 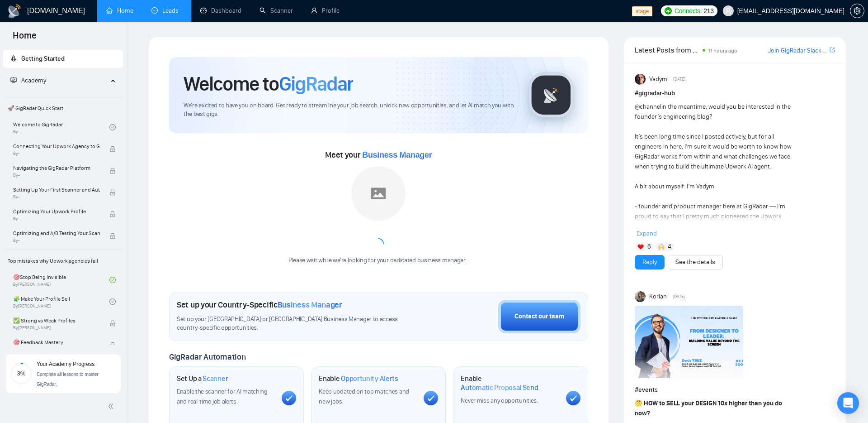 I want to click on span: 3%, so click(x=21, y=373).